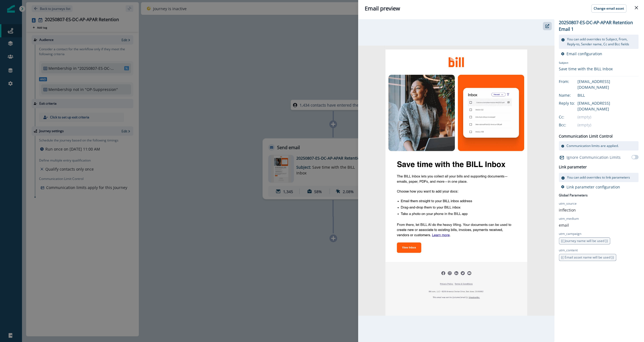 This screenshot has height=342, width=644. I want to click on p: utm_source, so click(567, 203).